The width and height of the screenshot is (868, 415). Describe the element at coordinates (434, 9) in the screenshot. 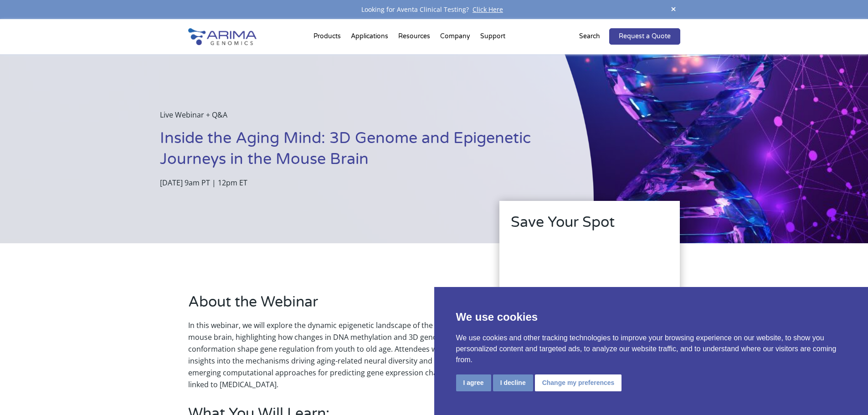

I see `div: Looking for Aventa Clinical Testing?` at that location.